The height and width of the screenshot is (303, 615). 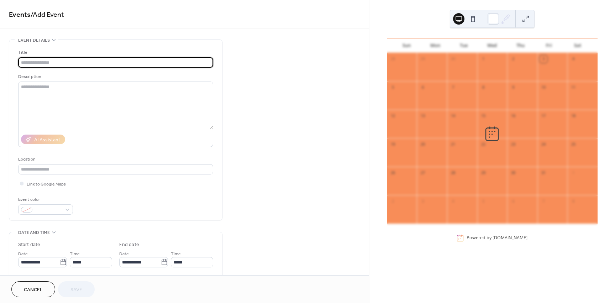 What do you see at coordinates (521, 46) in the screenshot?
I see `div: Thu` at bounding box center [521, 46].